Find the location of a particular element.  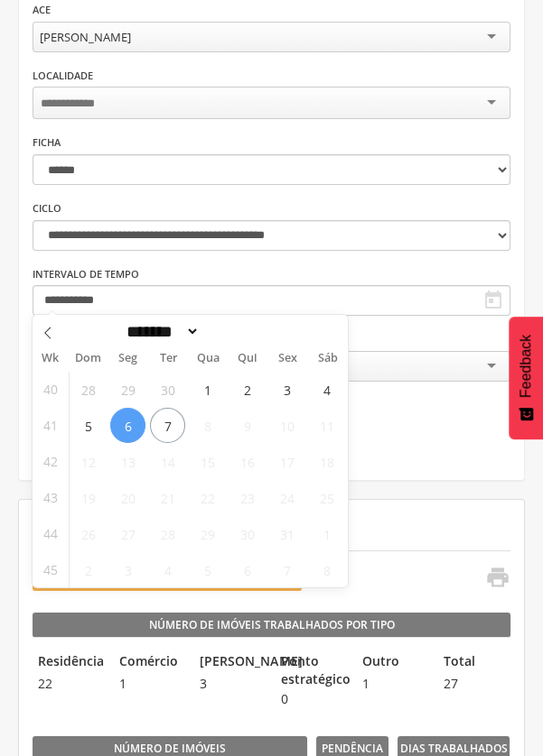

span: Wk is located at coordinates (51, 358).